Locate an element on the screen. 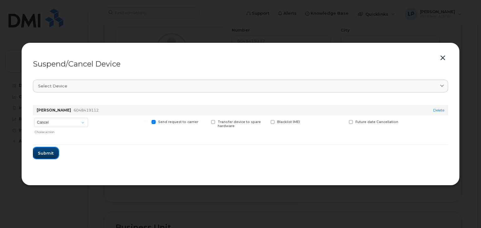 The image size is (481, 228). input: Send request to carrier is located at coordinates (145, 122).